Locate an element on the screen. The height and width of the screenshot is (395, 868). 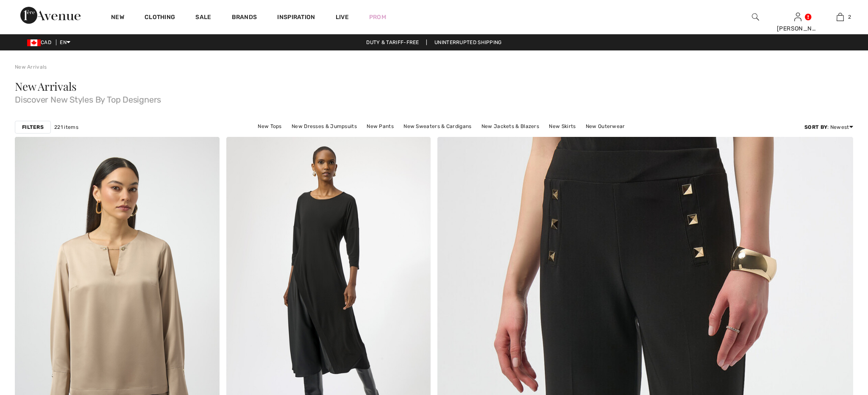
a: Brands is located at coordinates (245, 18).